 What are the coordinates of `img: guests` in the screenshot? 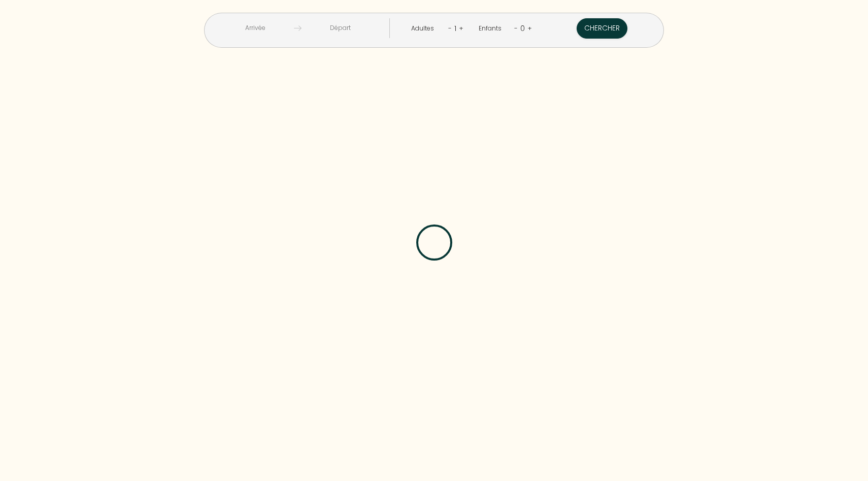 It's located at (298, 28).